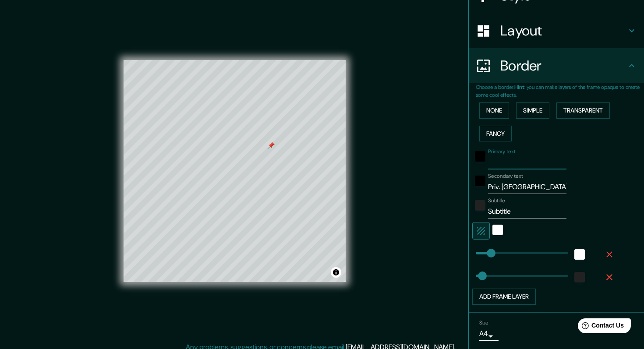 Image resolution: width=644 pixels, height=349 pixels. Describe the element at coordinates (505, 176) in the screenshot. I see `label: Secondary text` at that location.